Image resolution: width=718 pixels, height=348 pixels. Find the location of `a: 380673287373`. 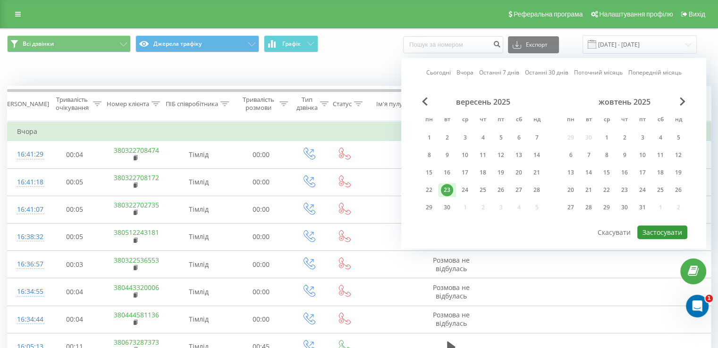

a: 380673287373 is located at coordinates (136, 342).